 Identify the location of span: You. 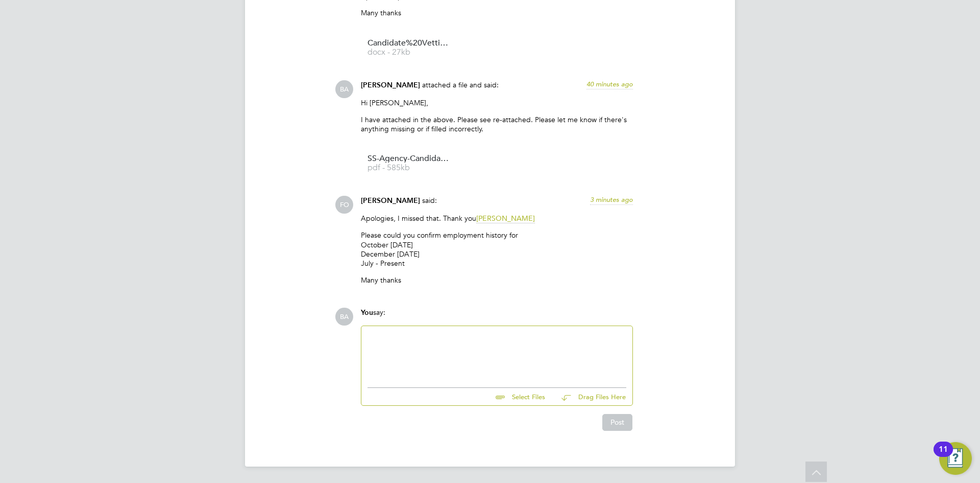
(367, 312).